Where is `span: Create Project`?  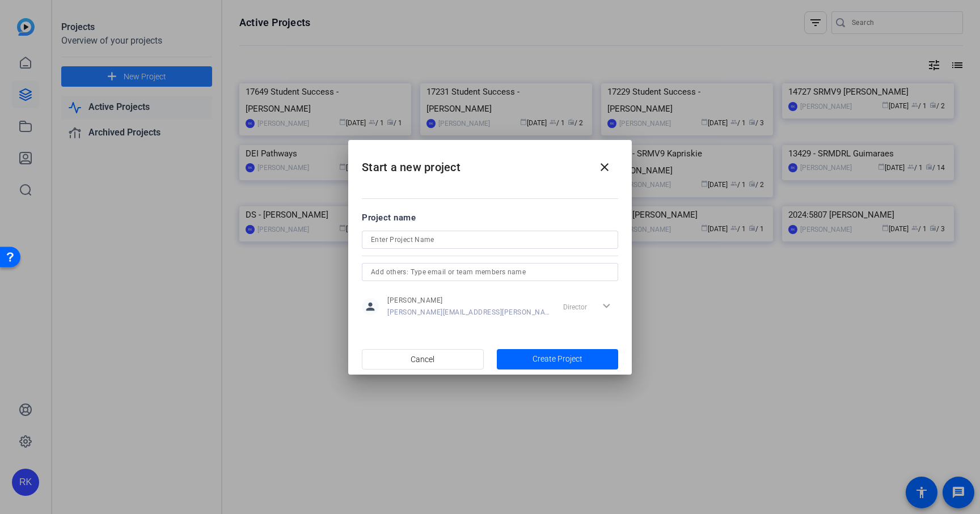
span: Create Project is located at coordinates (558, 359).